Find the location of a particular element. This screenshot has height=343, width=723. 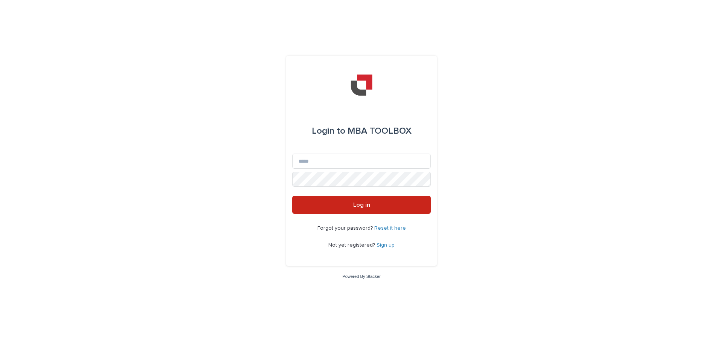

img: YiAiwBLRm2aPEWe5IFcA is located at coordinates (361, 85).